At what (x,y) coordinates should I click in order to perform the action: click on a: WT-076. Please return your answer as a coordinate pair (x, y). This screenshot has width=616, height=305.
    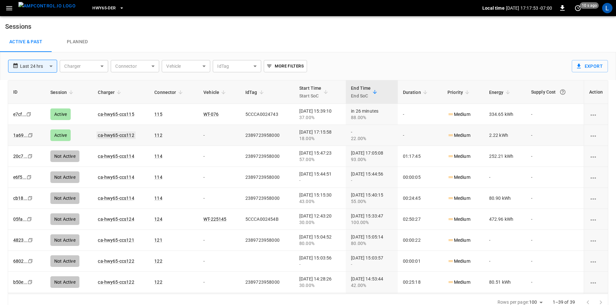
    Looking at the image, I should click on (211, 114).